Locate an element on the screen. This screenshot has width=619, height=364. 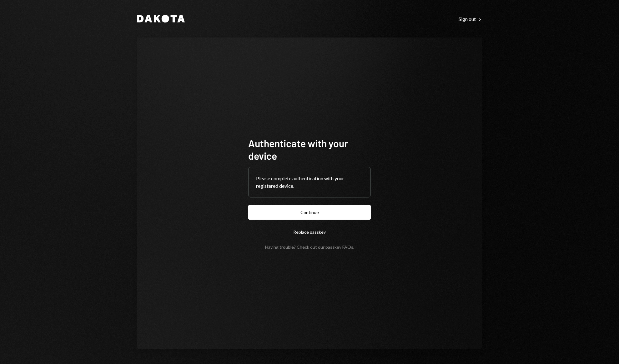
a: Sign out is located at coordinates (470, 19).